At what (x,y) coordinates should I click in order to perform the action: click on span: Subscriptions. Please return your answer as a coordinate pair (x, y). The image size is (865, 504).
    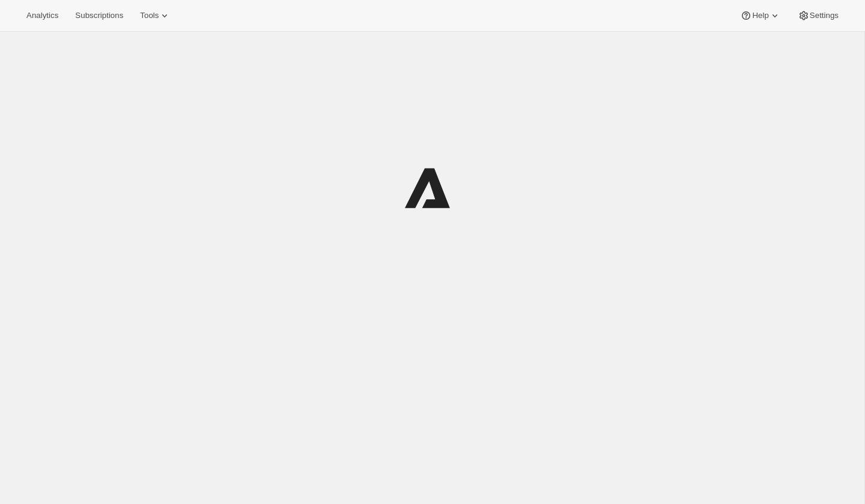
    Looking at the image, I should click on (99, 15).